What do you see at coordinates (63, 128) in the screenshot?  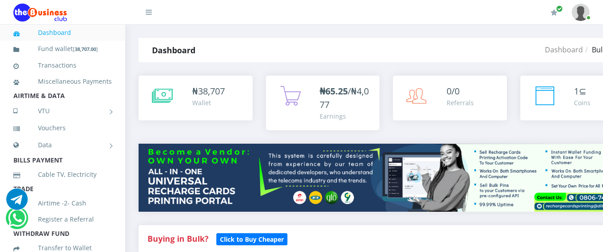 I see `a: Vouchers` at bounding box center [63, 128].